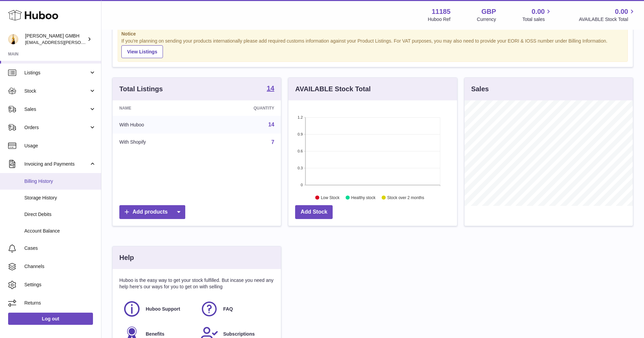  What do you see at coordinates (60, 214) in the screenshot?
I see `span: Direct Debits` at bounding box center [60, 214].